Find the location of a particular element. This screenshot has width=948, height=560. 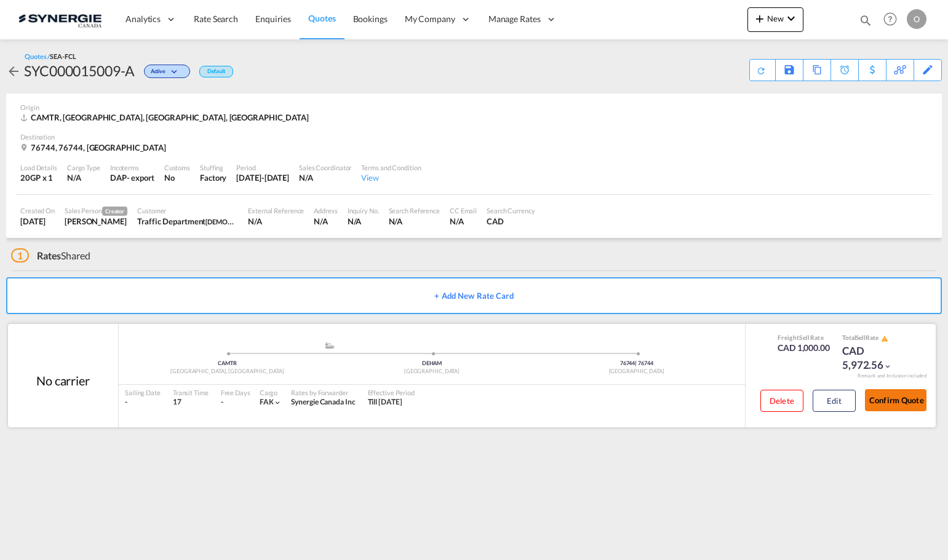

div: Inquiry No. is located at coordinates (363, 210).